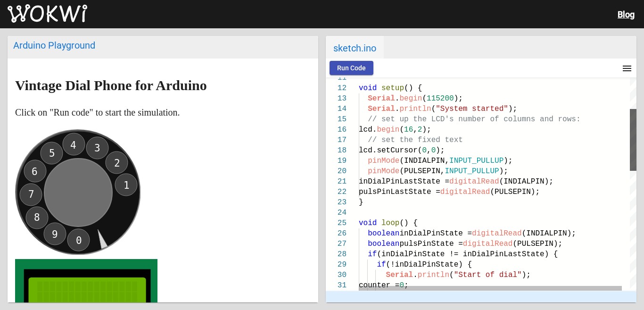 Image resolution: width=644 pixels, height=310 pixels. Describe the element at coordinates (422, 171) in the screenshot. I see `span: (PULSEPIN,` at that location.